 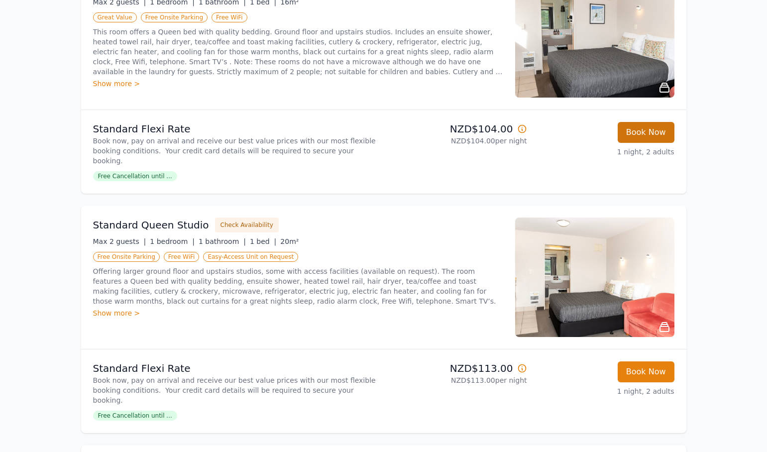 I want to click on span: Easy-Access Unit on Request, so click(x=250, y=257).